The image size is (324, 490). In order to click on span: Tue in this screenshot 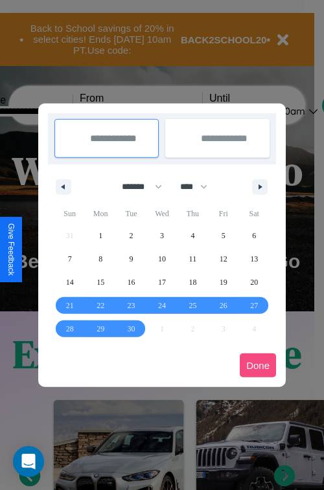, I will do `click(131, 214)`.